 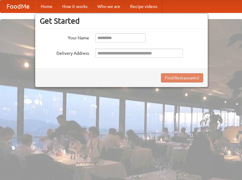 What do you see at coordinates (64, 52) in the screenshot?
I see `label: Delivery Address` at bounding box center [64, 52].